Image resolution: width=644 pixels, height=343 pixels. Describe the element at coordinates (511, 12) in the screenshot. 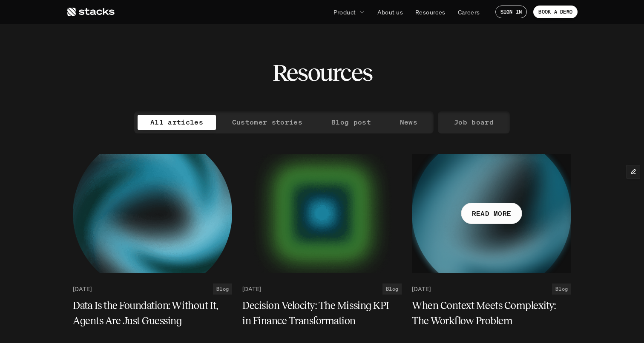

I see `p: SIGN IN` at that location.